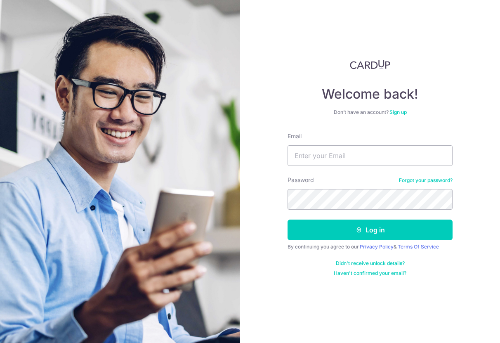  Describe the element at coordinates (370, 263) in the screenshot. I see `a: Didn't receive unlock details?` at that location.